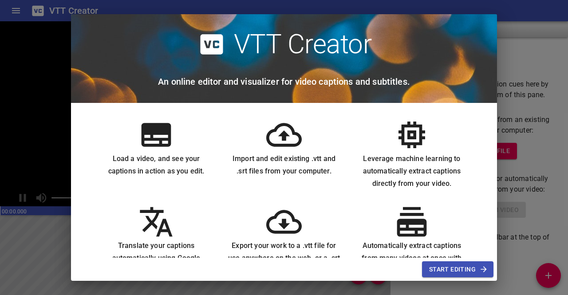  I want to click on h6: Load a video, and see your captions in action as you edit., so click(156, 165).